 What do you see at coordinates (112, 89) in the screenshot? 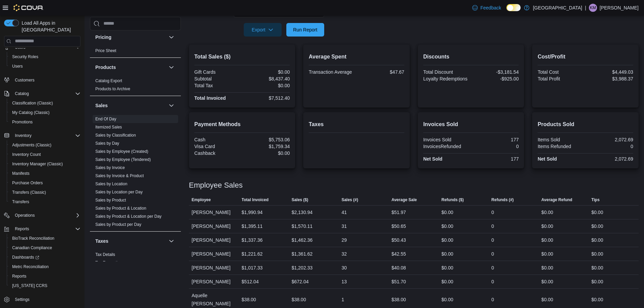
I see `span: Products to Archive` at bounding box center [112, 89].